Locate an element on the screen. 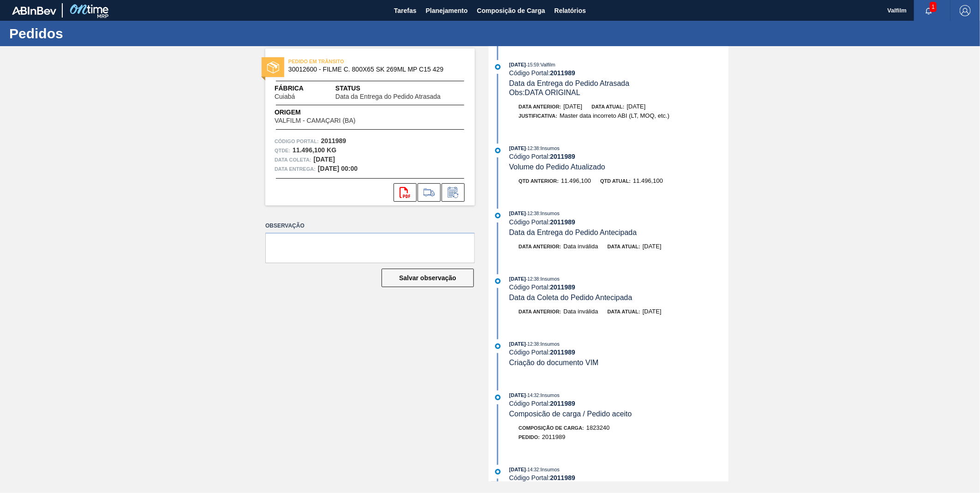 This screenshot has height=493, width=980. span: - 15:59 is located at coordinates (533, 65).